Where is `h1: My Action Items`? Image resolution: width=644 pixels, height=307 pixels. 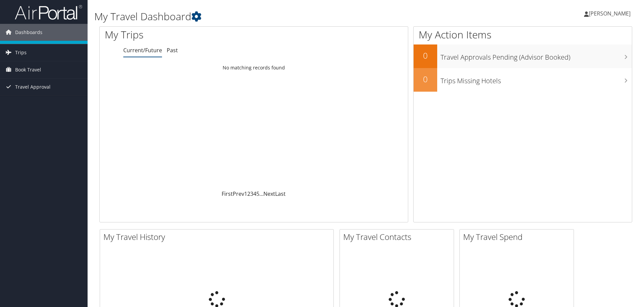 h1: My Action Items is located at coordinates (523, 35).